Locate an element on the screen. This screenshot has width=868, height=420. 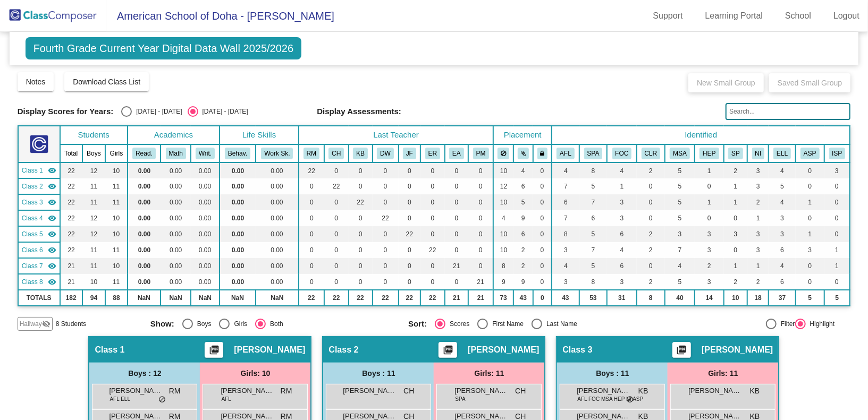
th: Keep with teacher is located at coordinates (543, 154).